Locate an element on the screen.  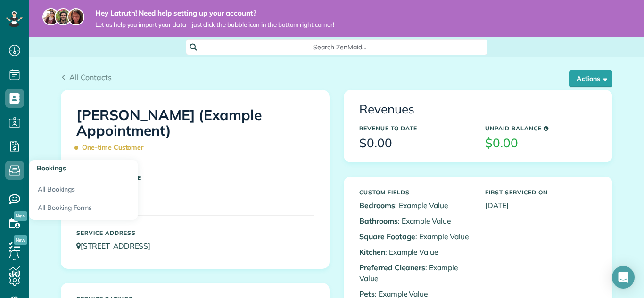
a: All Contacts is located at coordinates (86, 77).